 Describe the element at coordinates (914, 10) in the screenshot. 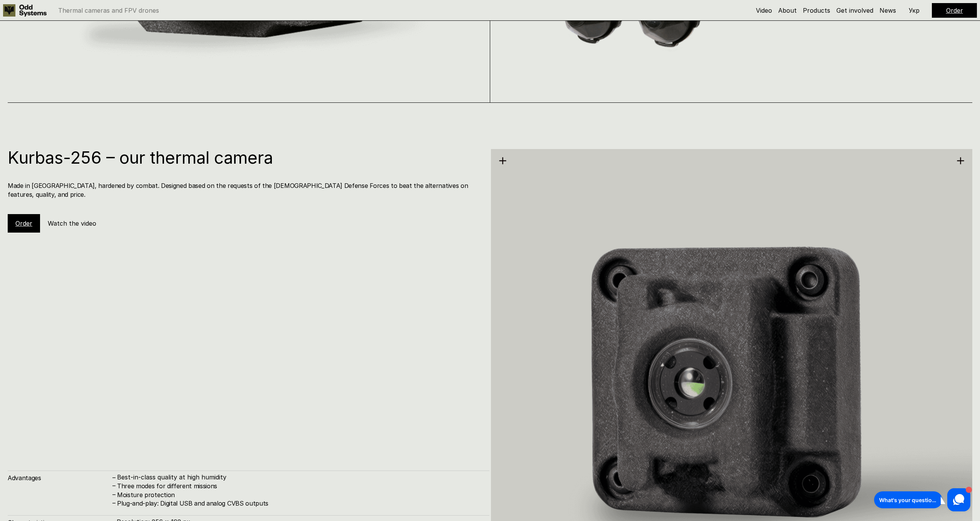

I see `p: Укр` at that location.